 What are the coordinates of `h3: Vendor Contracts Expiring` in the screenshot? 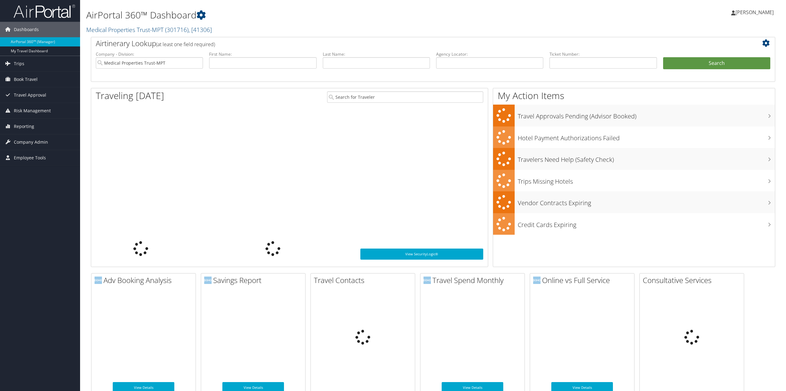 It's located at (646, 202).